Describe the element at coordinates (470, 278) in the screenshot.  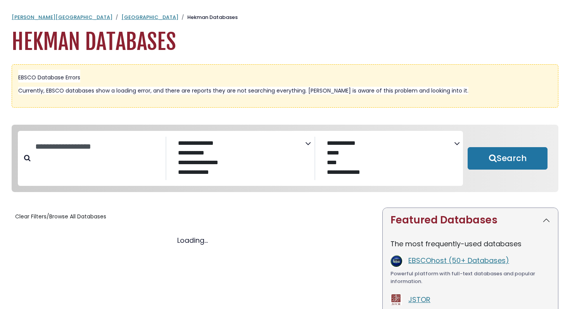
I see `div: Powerful platform with full-text databases and popular information.` at that location.